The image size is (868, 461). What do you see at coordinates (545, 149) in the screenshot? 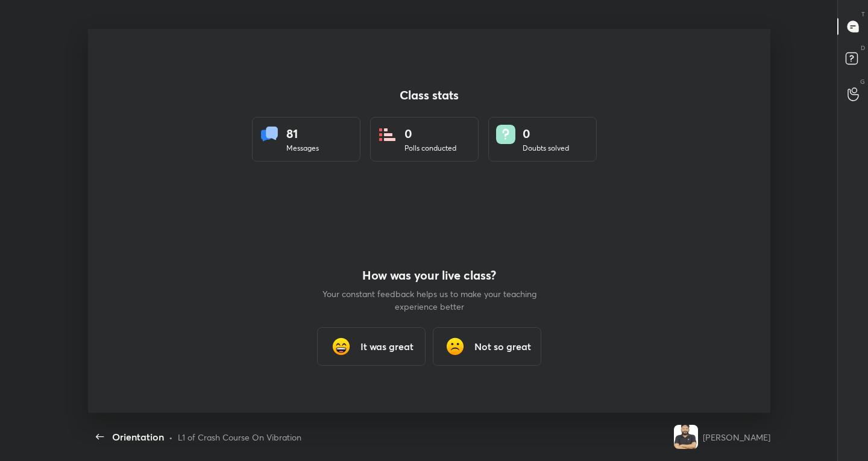
I see `div: Doubts solved` at bounding box center [545, 149].